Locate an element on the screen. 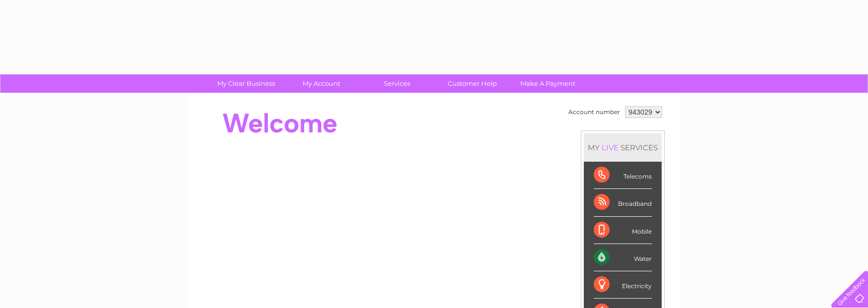 This screenshot has width=868, height=308. td: Account number is located at coordinates (594, 112).